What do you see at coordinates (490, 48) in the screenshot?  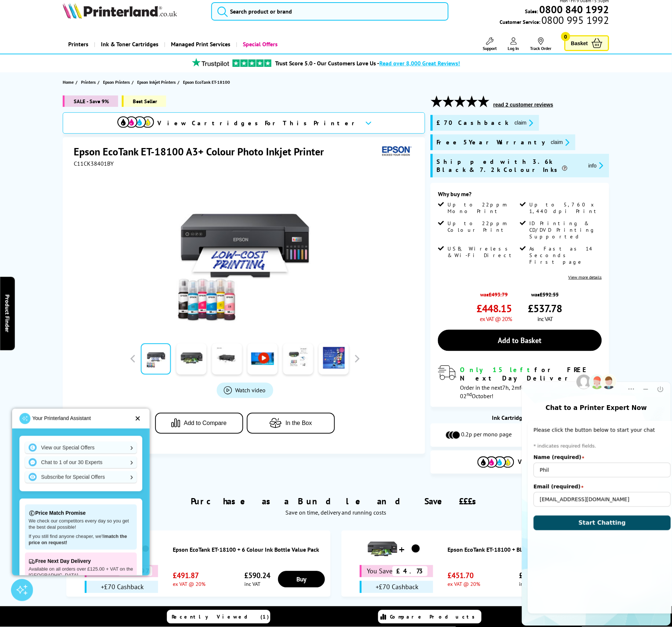 I see `span: Support` at bounding box center [490, 48].